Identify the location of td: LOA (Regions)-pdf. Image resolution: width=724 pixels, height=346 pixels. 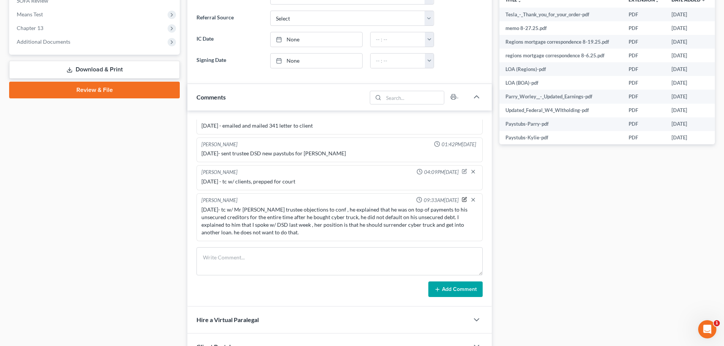
(561, 69).